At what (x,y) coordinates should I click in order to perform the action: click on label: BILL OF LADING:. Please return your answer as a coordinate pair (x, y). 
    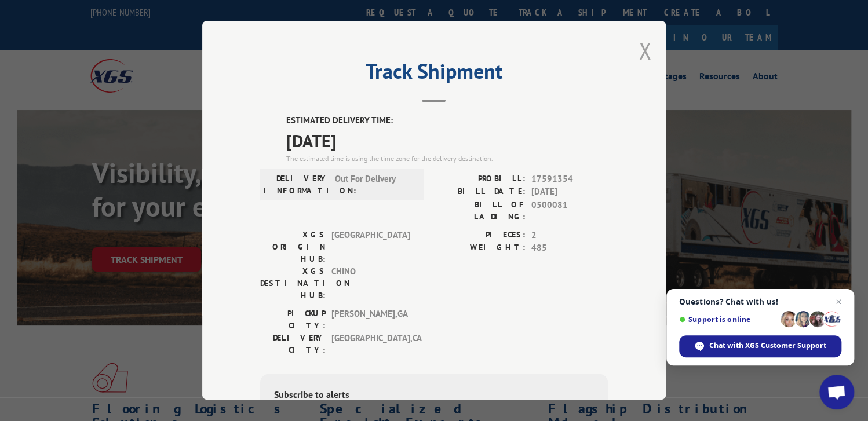
    Looking at the image, I should click on (480, 211).